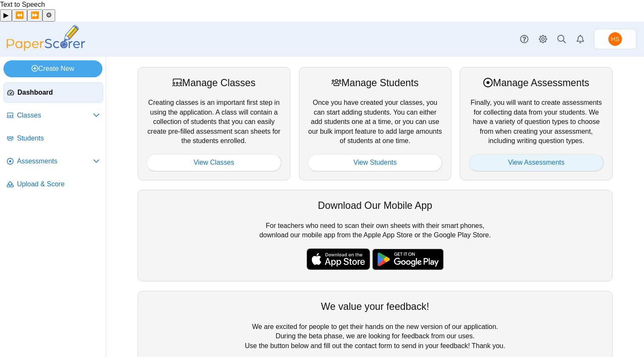 The image size is (644, 357). Describe the element at coordinates (53, 162) in the screenshot. I see `a: Assessments` at that location.